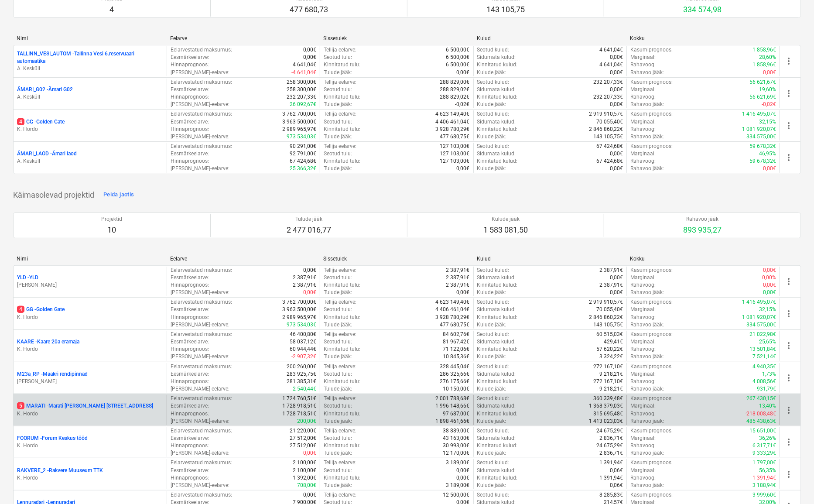 The height and width of the screenshot is (504, 814). I want to click on div: 4GG -Golden GateK. Hordo, so click(90, 313).